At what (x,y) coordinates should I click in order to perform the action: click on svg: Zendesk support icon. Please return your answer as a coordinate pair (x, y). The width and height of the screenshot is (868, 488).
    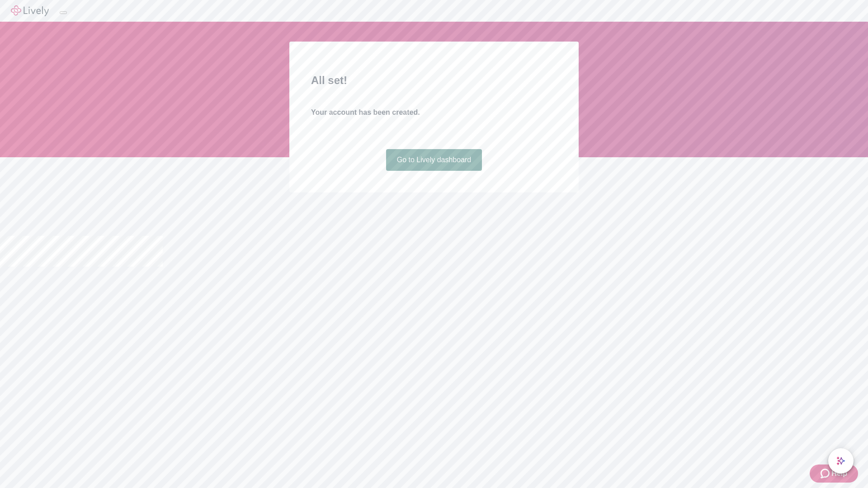
    Looking at the image, I should click on (826, 474).